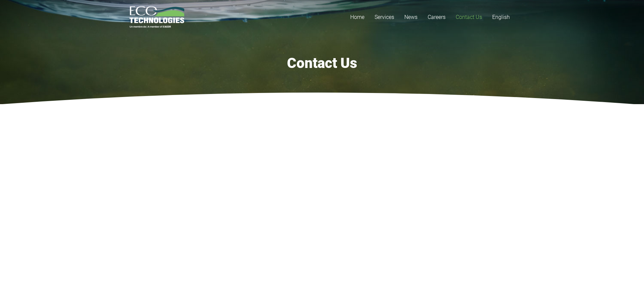 This screenshot has width=644, height=308. What do you see at coordinates (157, 17) in the screenshot?
I see `a: logo_EcoTech_ASDR_RGB` at bounding box center [157, 17].